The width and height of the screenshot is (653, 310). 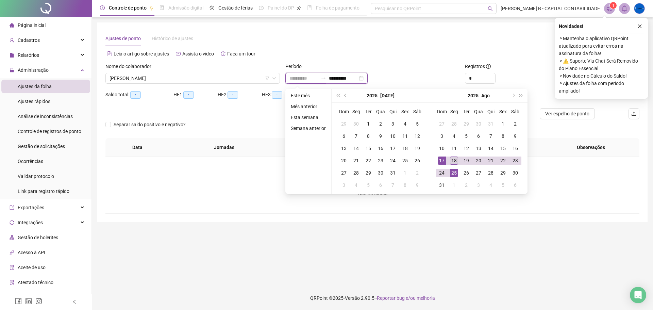 What do you see at coordinates (356, 111) in the screenshot?
I see `th: Seg` at bounding box center [356, 111].